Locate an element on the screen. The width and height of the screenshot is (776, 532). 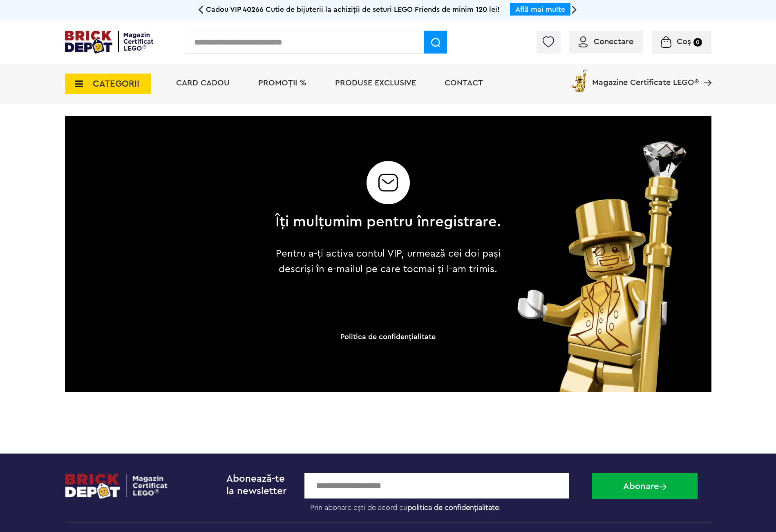
label: Prin abonare ești de acord cu . is located at coordinates (445, 505).